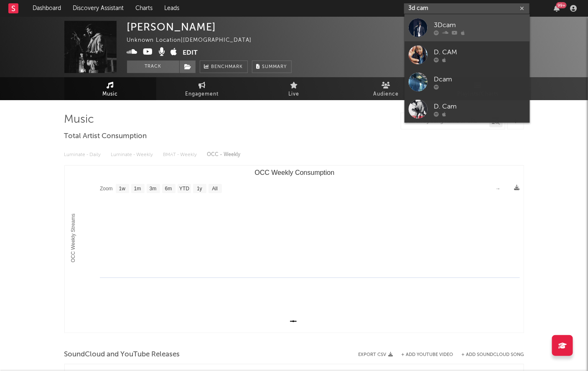 This screenshot has width=588, height=371. What do you see at coordinates (480, 106) in the screenshot?
I see `div: D. Cam` at bounding box center [480, 106].